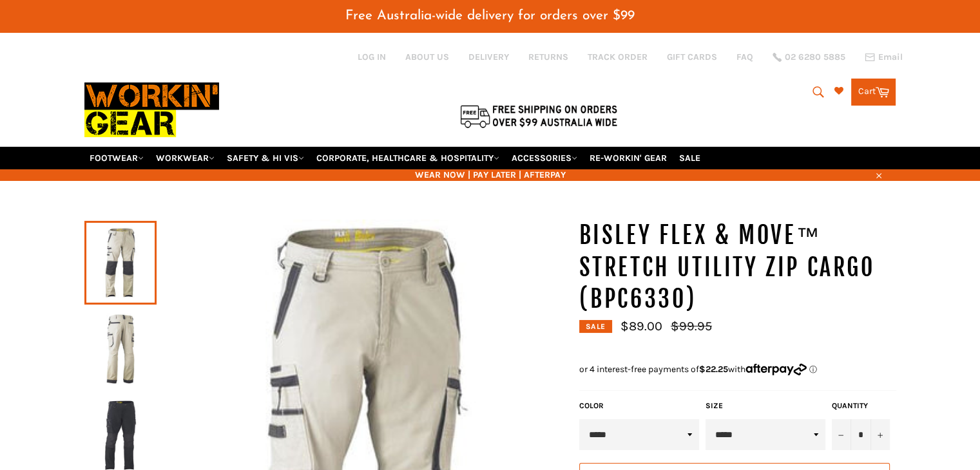  Describe the element at coordinates (490, 174) in the screenshot. I see `span: WEAR NOW | PAY LATER | AFTERPAY` at that location.